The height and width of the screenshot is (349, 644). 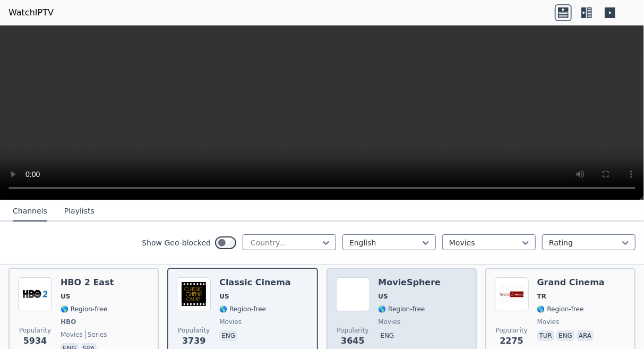 What do you see at coordinates (586, 336) in the screenshot?
I see `p: ara` at bounding box center [586, 336].